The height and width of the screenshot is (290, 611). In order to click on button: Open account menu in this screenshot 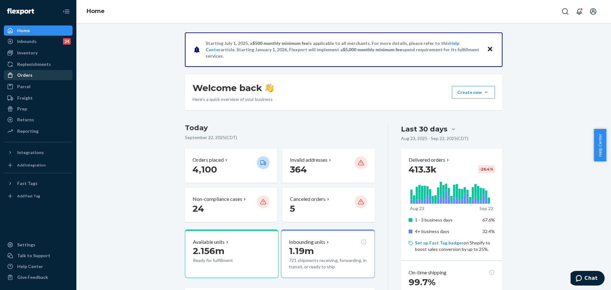, I will do `click(593, 11)`.